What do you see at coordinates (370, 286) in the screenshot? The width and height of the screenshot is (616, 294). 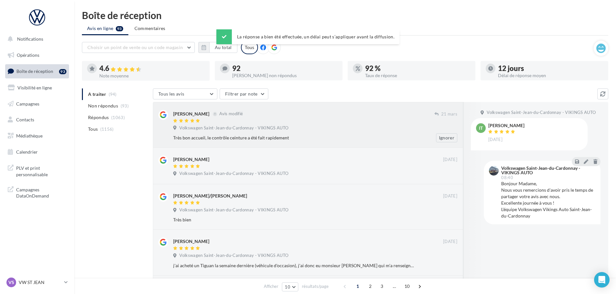 I see `span: 2` at bounding box center [370, 286].